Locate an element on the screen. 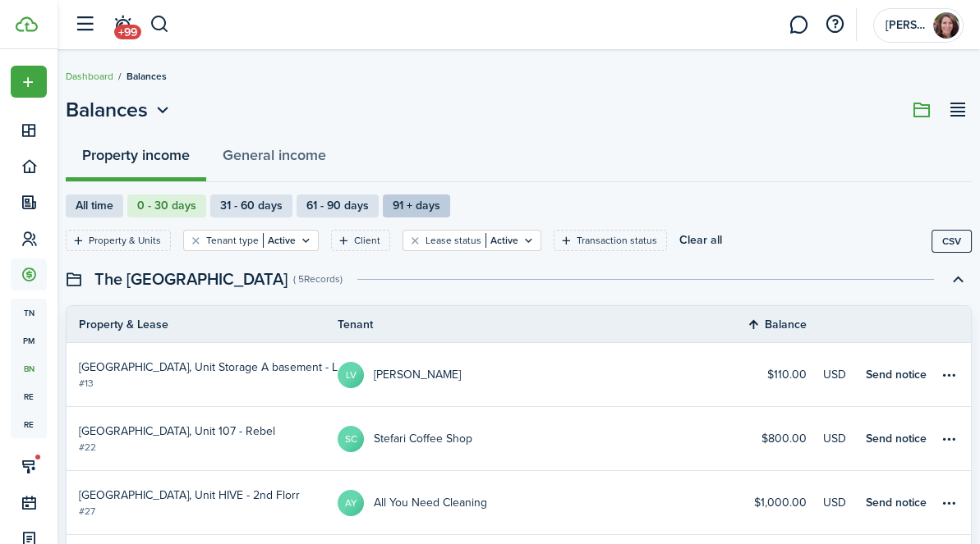  filter-tag-label: Property & Units is located at coordinates (125, 241).